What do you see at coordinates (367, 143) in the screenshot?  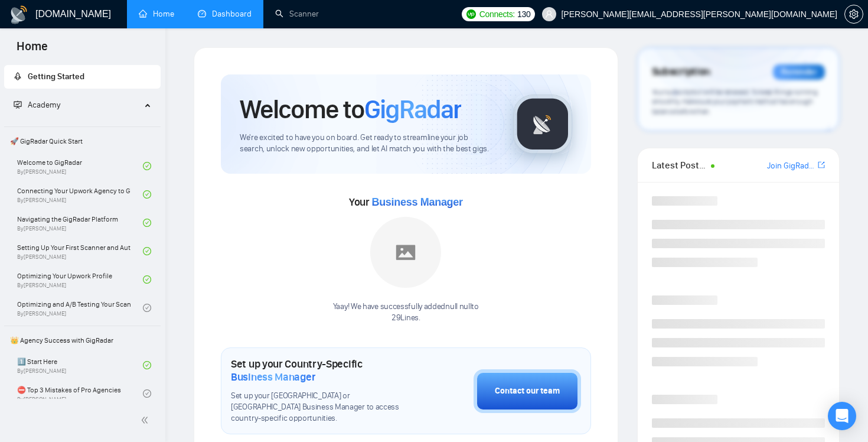 I see `span: We're excited to have you on board. Get ready to streamline your job search, unlock new opportuni...` at bounding box center [367, 143].